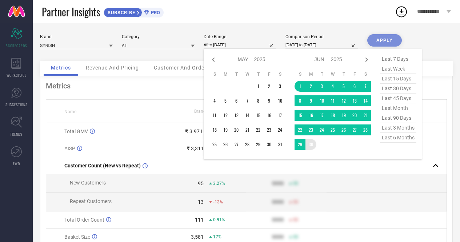 The height and width of the screenshot is (242, 460). I want to click on td: Mon Jun 30 2025, so click(311, 144).